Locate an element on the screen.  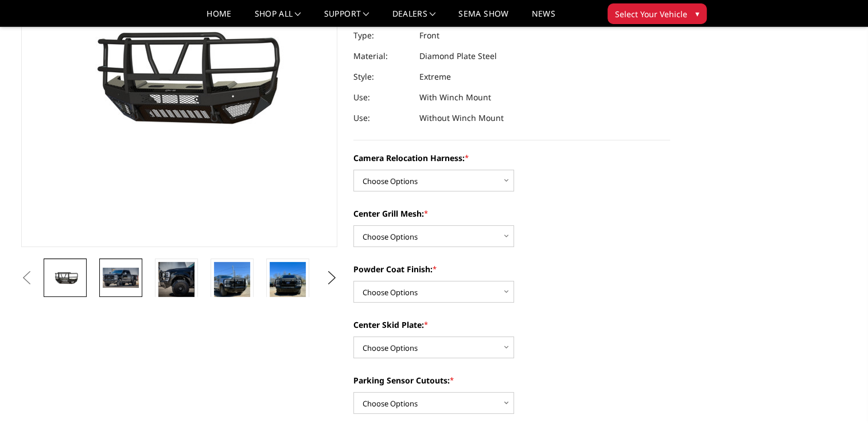
label: Center Grill Mesh: is located at coordinates (512, 213).